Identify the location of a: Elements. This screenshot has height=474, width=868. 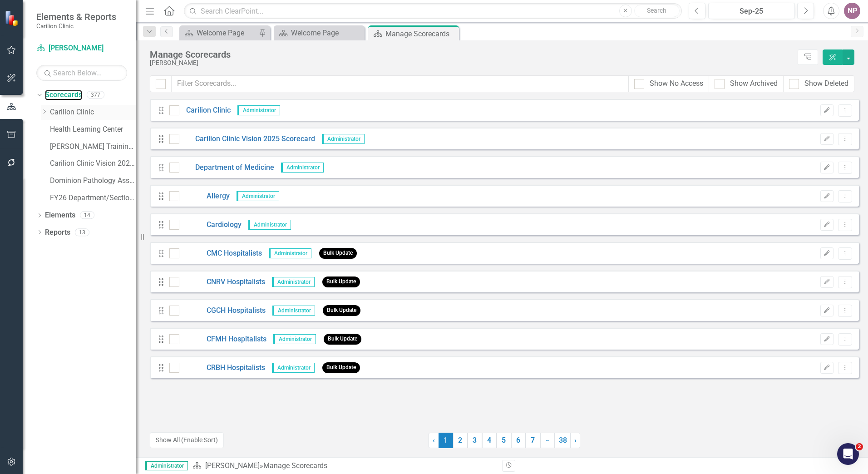
(60, 215).